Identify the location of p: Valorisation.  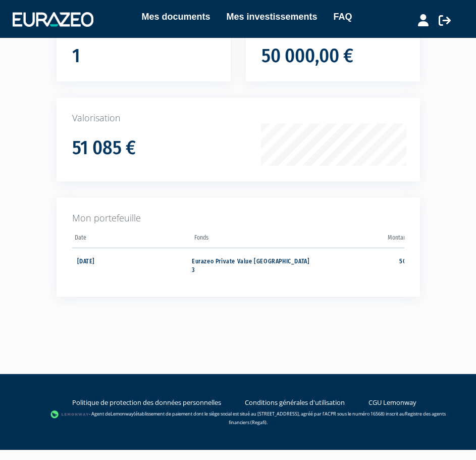
(238, 118).